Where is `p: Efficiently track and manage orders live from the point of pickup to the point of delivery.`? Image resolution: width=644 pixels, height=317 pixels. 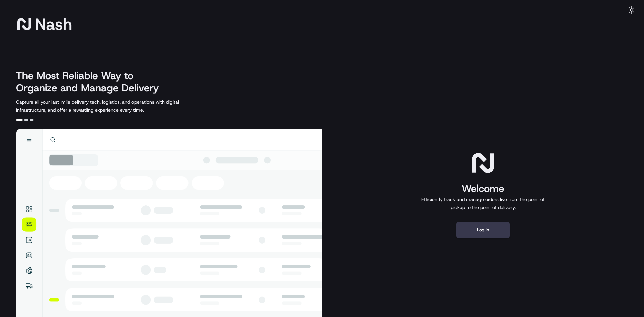 p: Efficiently track and manage orders live from the point of pickup to the point of delivery. is located at coordinates (483, 203).